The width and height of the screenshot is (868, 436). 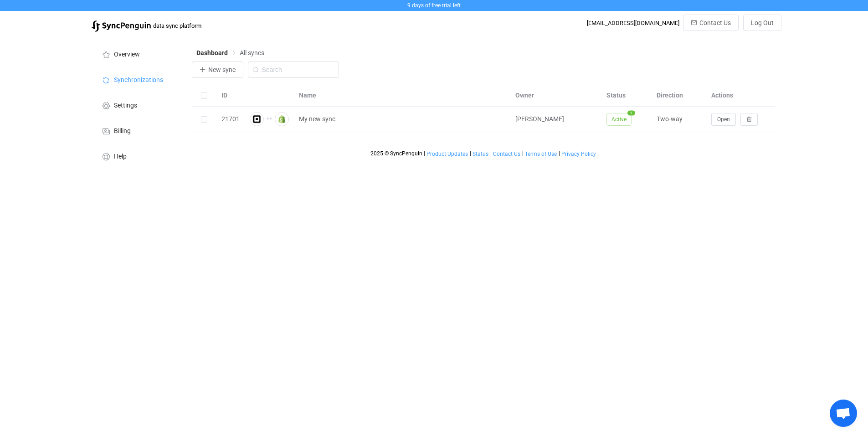 I want to click on div: Open chat, so click(x=843, y=413).